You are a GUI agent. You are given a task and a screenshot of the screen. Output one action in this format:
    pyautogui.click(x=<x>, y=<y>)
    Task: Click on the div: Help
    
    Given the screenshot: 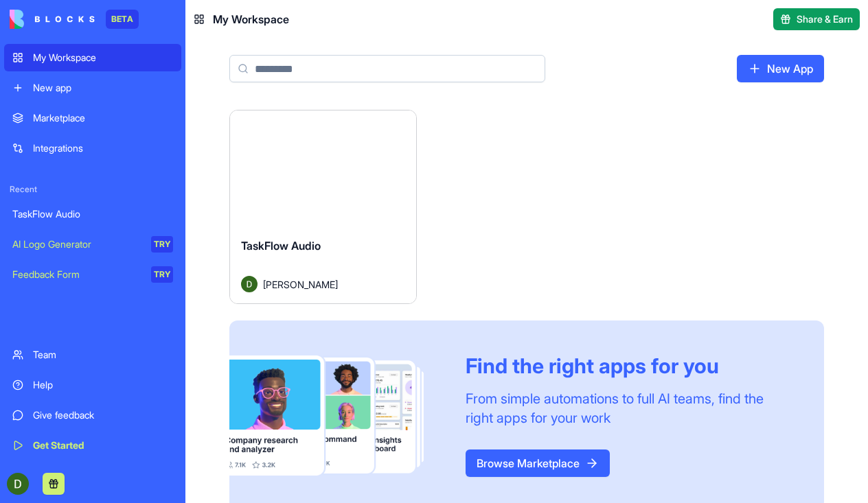 What is the action you would take?
    pyautogui.click(x=103, y=385)
    